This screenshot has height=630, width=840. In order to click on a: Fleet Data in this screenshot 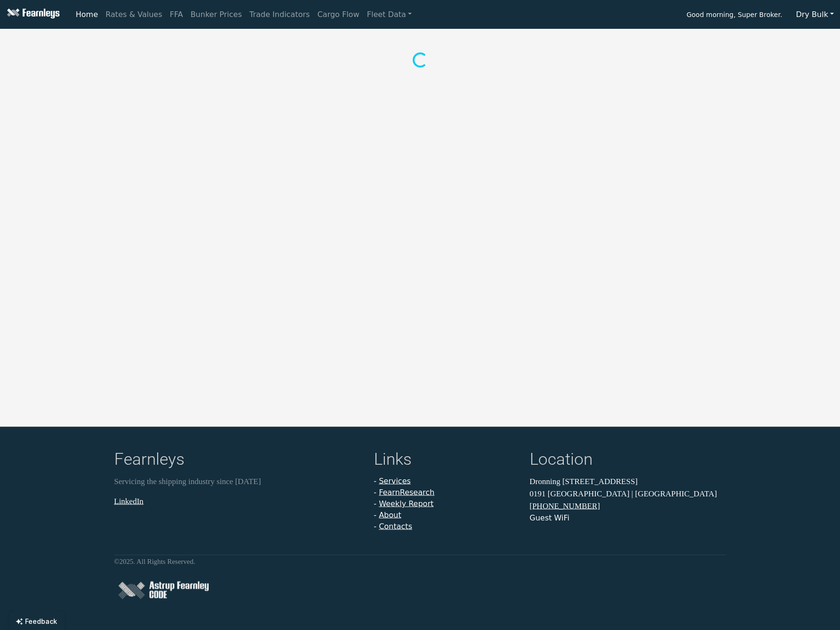, I will do `click(389, 15)`.